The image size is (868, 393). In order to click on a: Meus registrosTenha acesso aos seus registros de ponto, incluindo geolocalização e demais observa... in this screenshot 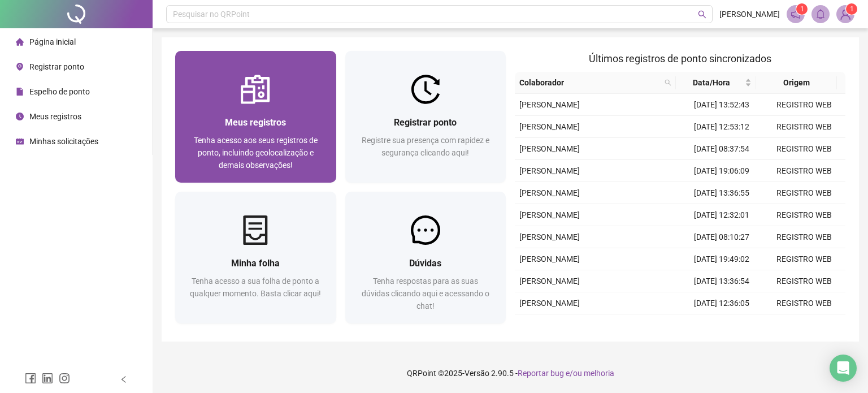, I will do `click(256, 116)`.